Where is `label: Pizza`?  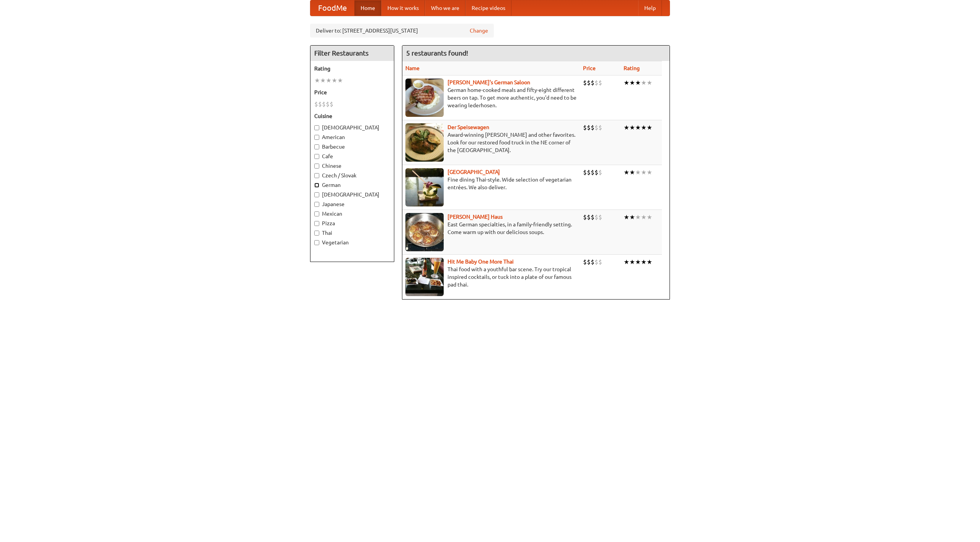
label: Pizza is located at coordinates (352, 223).